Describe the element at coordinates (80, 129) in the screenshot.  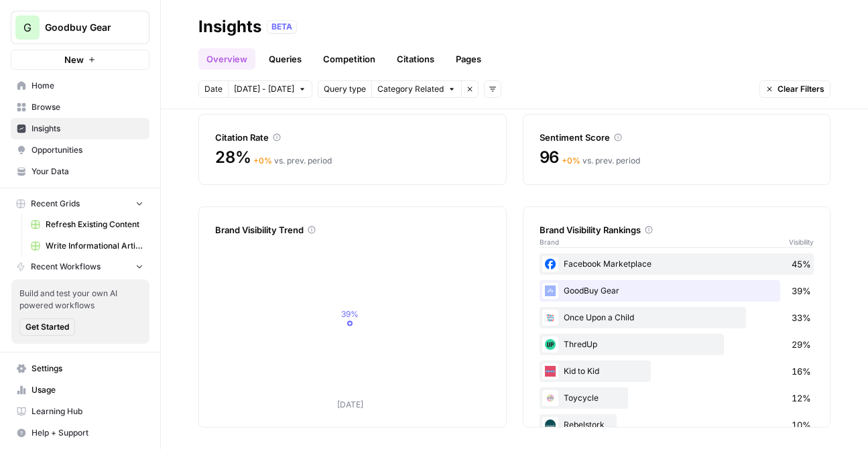
I see `a: Insights` at that location.